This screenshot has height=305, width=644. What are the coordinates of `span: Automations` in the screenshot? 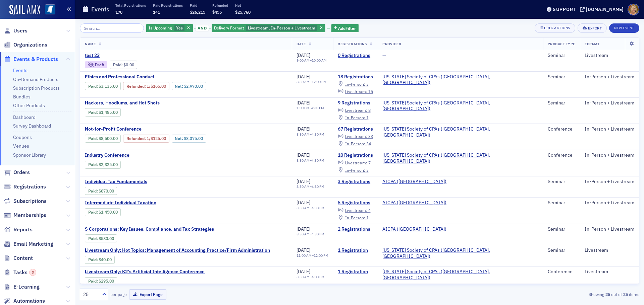 It's located at (29, 301).